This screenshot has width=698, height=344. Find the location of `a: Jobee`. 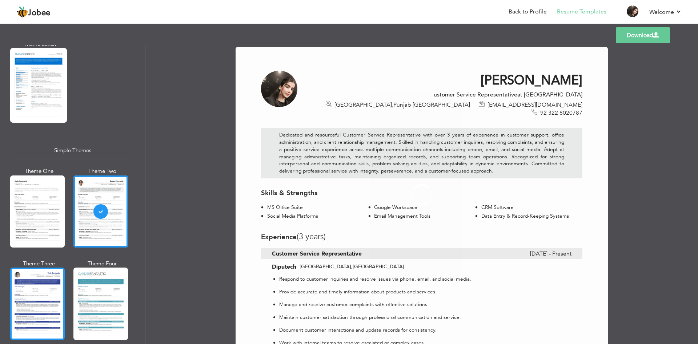

a: Jobee is located at coordinates (33, 12).